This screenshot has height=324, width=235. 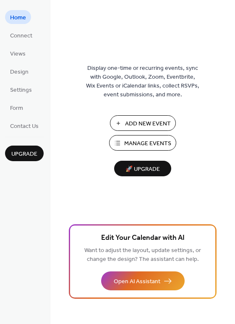 I want to click on span: Contact Us, so click(x=24, y=126).